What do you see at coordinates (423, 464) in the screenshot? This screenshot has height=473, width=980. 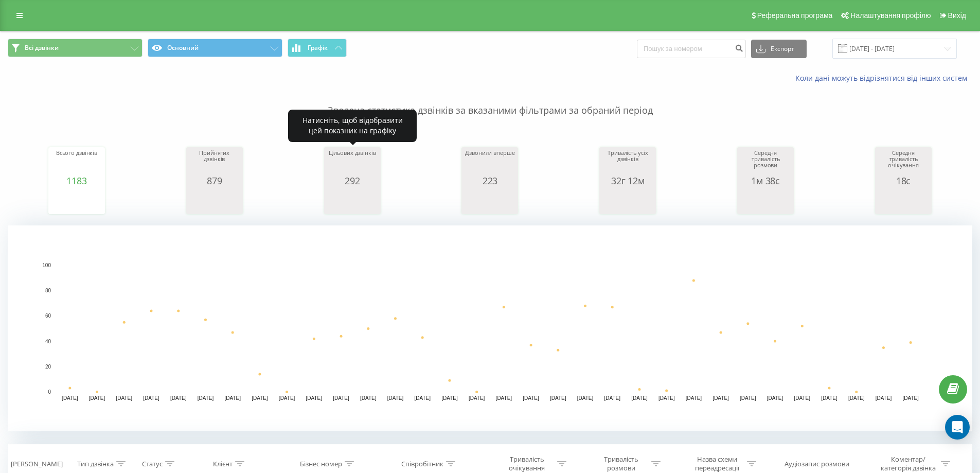 I see `div: Співробітник` at bounding box center [423, 464].